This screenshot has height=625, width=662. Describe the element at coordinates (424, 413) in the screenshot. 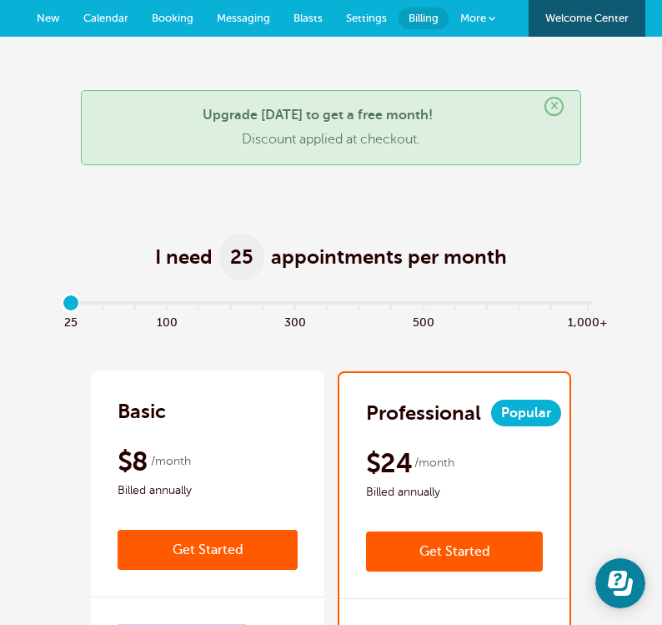

I see `h2: Professional` at that location.